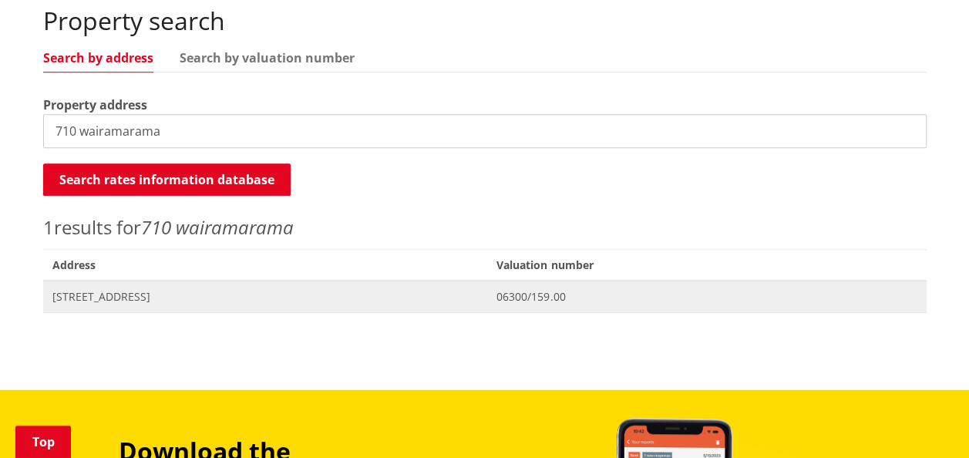 The image size is (969, 458). I want to click on h2: Property search, so click(485, 21).